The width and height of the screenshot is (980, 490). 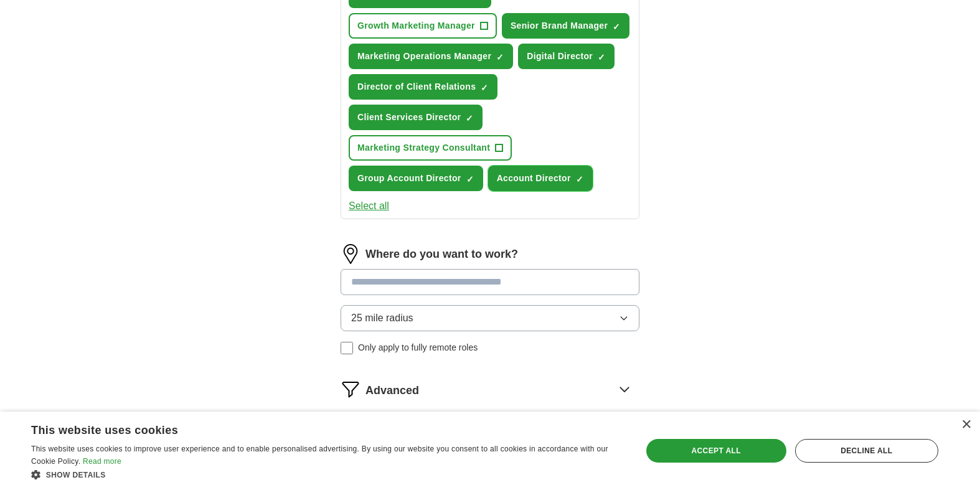 I want to click on button: Client Services Director✓, so click(x=415, y=117).